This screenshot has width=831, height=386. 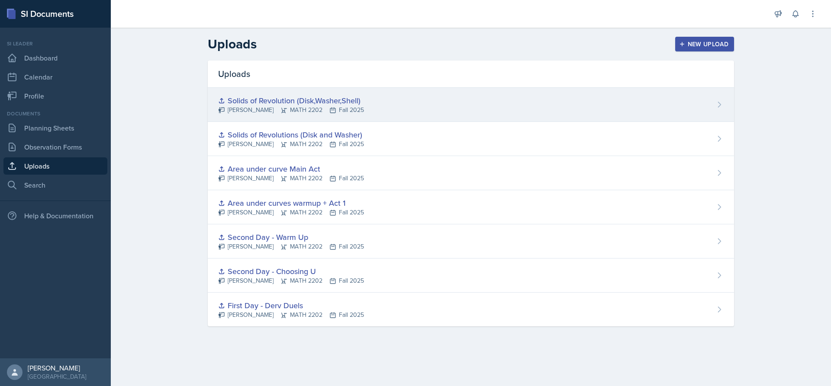 What do you see at coordinates (55, 58) in the screenshot?
I see `a: Dashboard` at bounding box center [55, 58].